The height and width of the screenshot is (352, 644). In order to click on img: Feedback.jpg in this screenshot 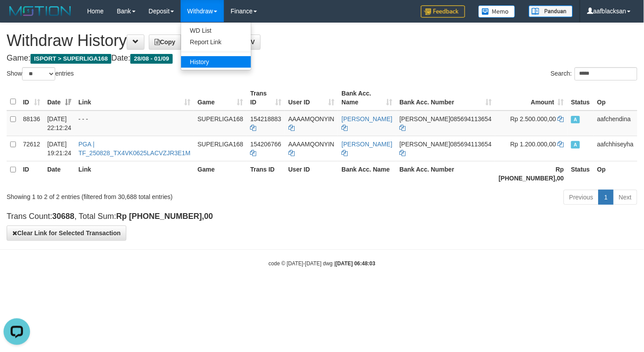, I will do `click(443, 11)`.